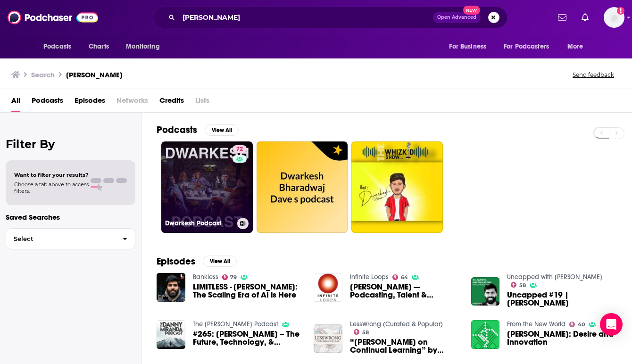  What do you see at coordinates (234, 277) in the screenshot?
I see `span: 79` at bounding box center [234, 277].